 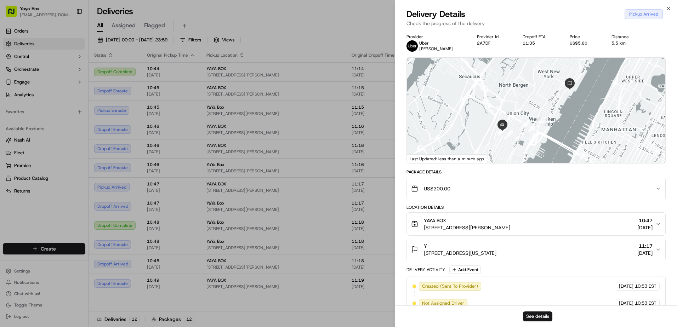 I want to click on span: 8月15日, so click(x=71, y=132).